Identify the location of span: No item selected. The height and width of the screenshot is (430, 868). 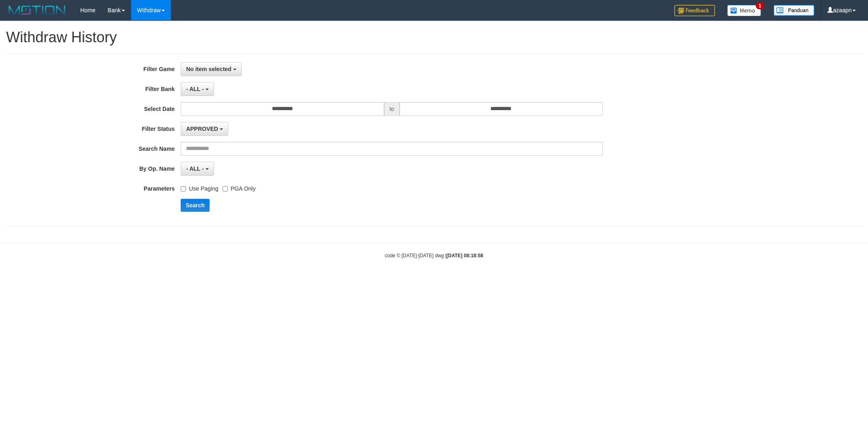
(208, 69).